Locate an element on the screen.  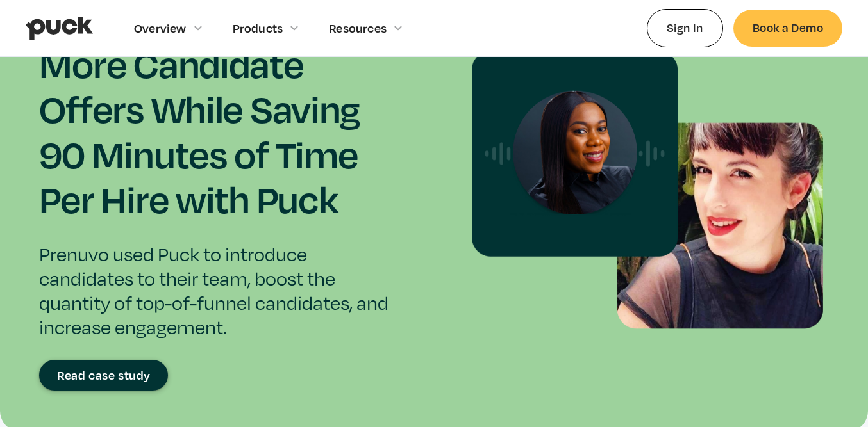
a: Sign In is located at coordinates (685, 28).